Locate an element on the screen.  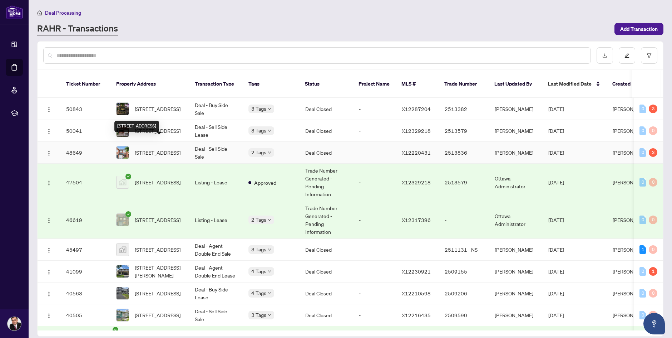
div: 3 is located at coordinates (653, 152).